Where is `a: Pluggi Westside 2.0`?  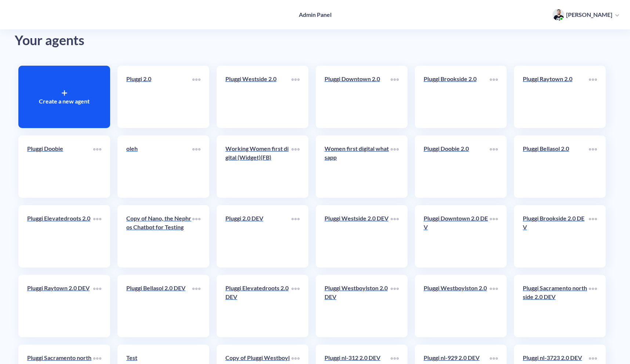
a: Pluggi Westside 2.0 is located at coordinates (258, 97).